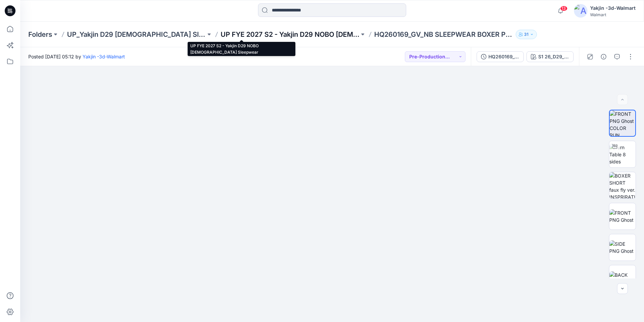 The width and height of the screenshot is (644, 322). What do you see at coordinates (622, 185) in the screenshot?
I see `img: BOXER SHORT faux fly ver. INSPRIRATION` at bounding box center [622, 185].